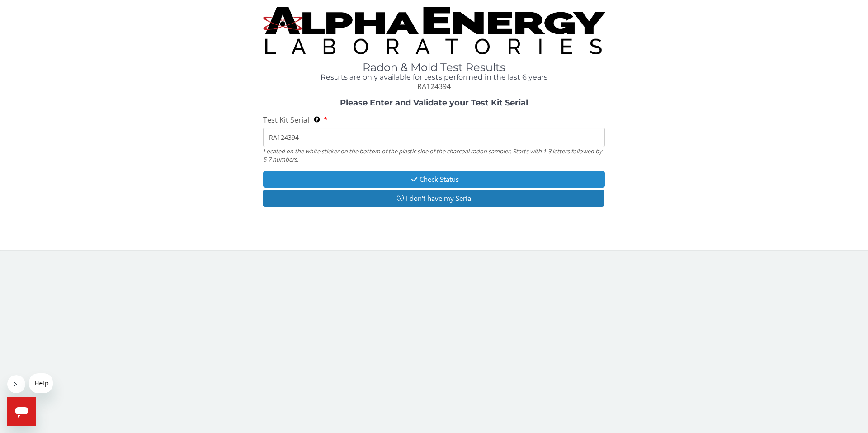  I want to click on strong: Please Enter and Validate your Test Kit Serial, so click(434, 103).